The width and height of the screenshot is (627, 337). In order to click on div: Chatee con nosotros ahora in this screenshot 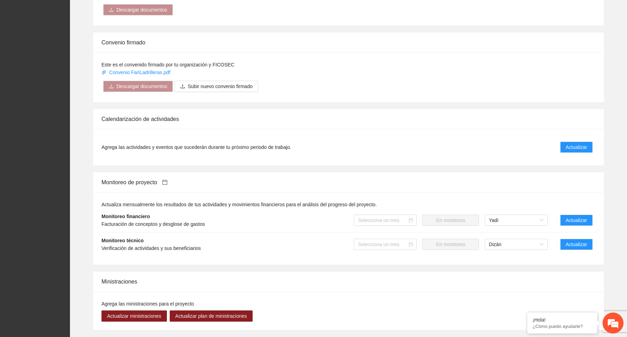, I will do `click(77, 40)`.